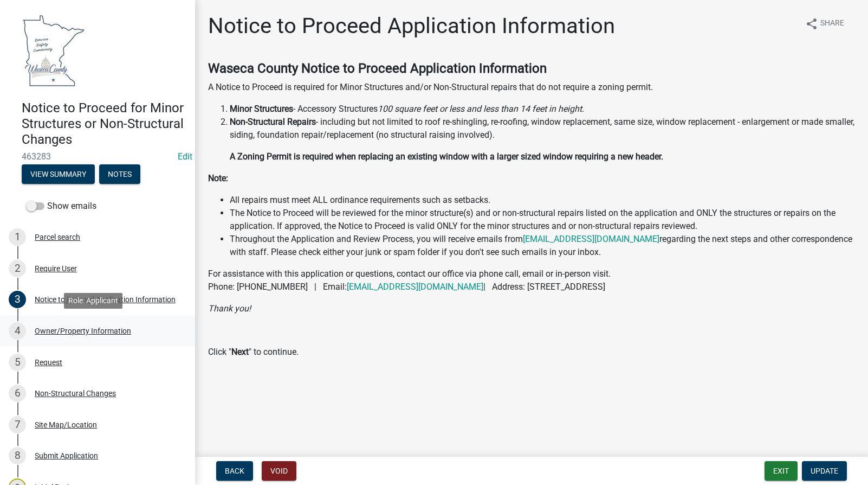  What do you see at coordinates (824, 471) in the screenshot?
I see `button: Update` at bounding box center [824, 471].